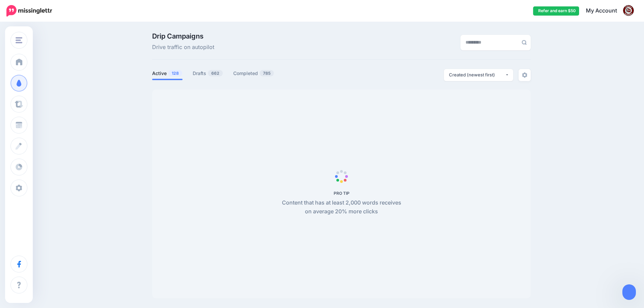  Describe the element at coordinates (215, 73) in the screenshot. I see `span: 662` at that location.